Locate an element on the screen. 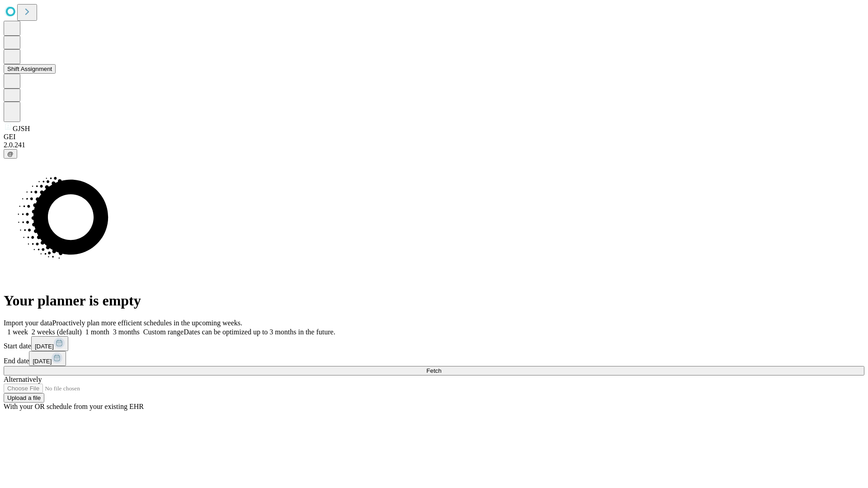  span: With your OR schedule from your existing EHR is located at coordinates (73, 406).